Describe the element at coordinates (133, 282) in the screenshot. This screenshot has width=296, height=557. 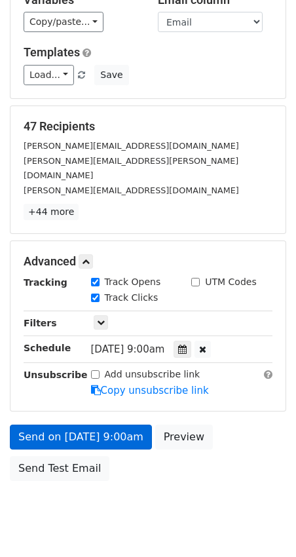
I see `label: Track Opens` at that location.